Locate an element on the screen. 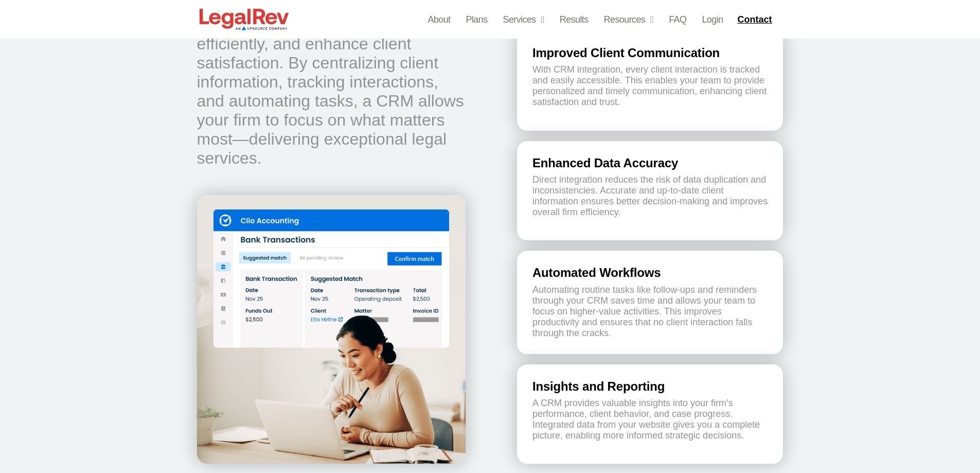 The image size is (980, 473). p: A CRM provides valuable insights into your firm’s performance, client behavior, and case progress... is located at coordinates (651, 420).